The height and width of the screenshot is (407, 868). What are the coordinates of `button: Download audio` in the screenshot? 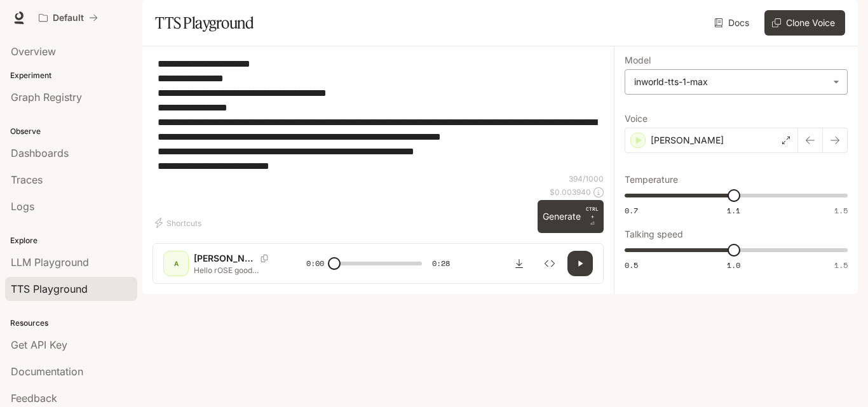 It's located at (519, 264).